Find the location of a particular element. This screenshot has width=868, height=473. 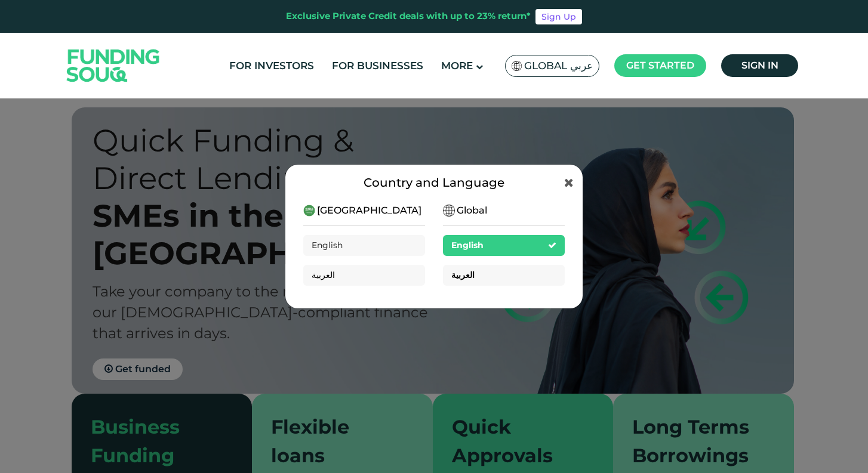

span: Sign in is located at coordinates (760, 65).